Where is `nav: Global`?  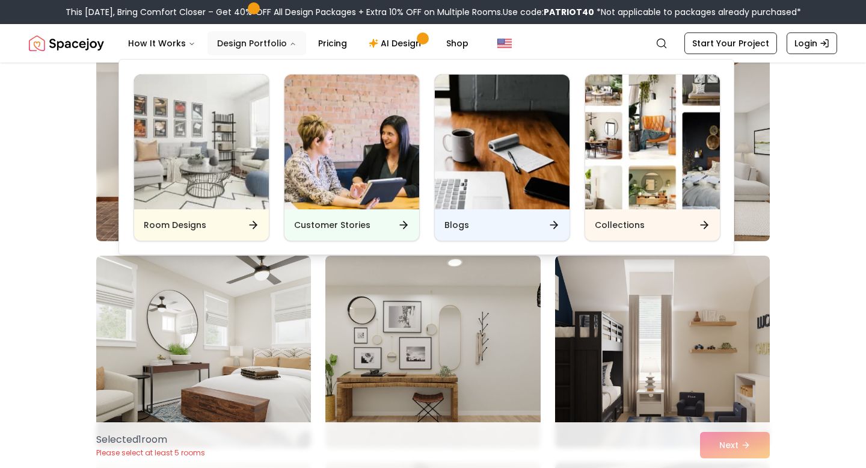 nav: Global is located at coordinates (433, 43).